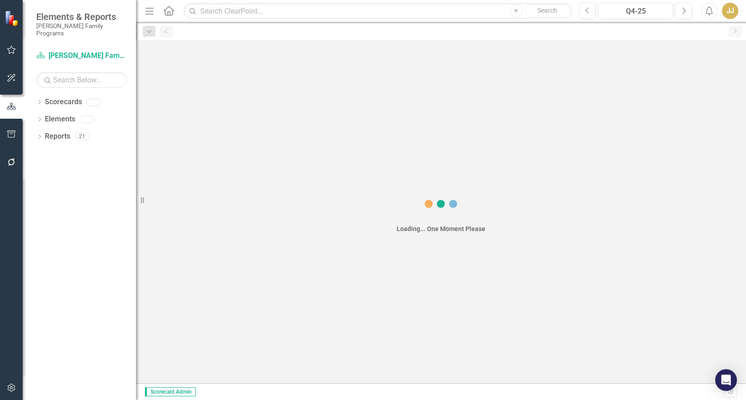  What do you see at coordinates (726, 380) in the screenshot?
I see `div: Open Intercom Messenger` at bounding box center [726, 380].